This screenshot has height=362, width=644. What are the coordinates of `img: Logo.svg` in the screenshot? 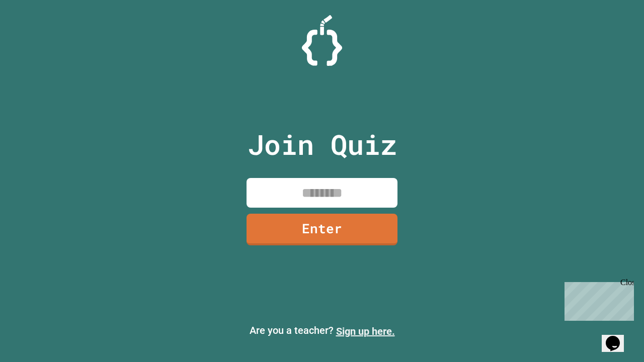 It's located at (322, 40).